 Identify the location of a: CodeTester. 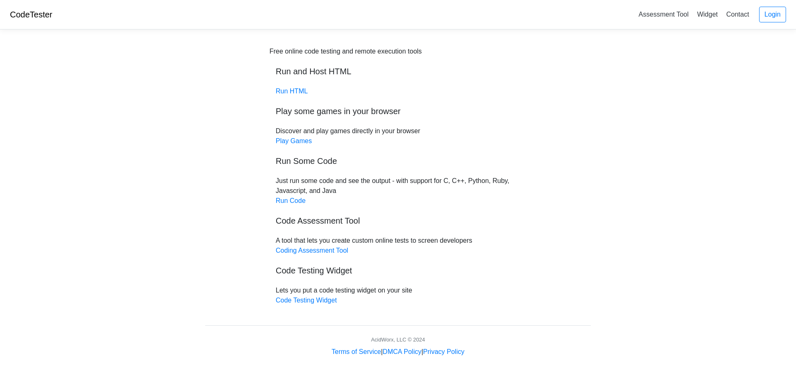
(31, 15).